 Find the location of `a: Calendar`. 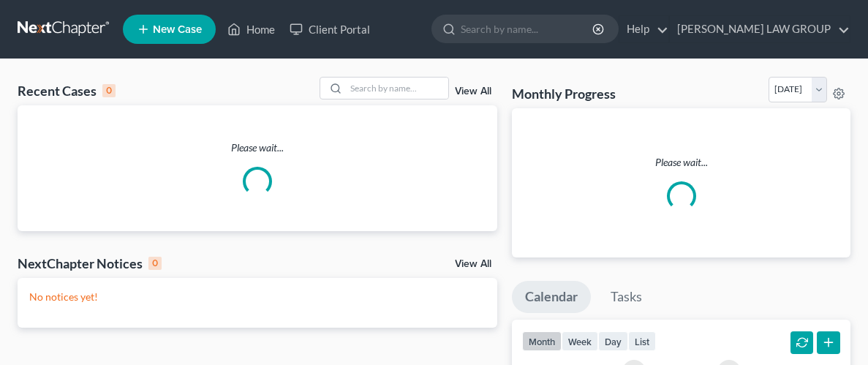

a: Calendar is located at coordinates (551, 297).